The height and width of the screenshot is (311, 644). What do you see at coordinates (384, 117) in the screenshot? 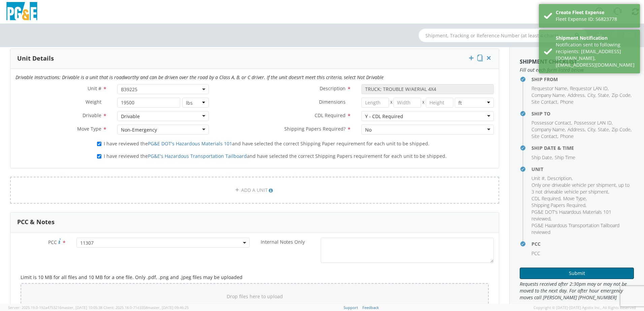
I see `div: Y - CDL Required` at bounding box center [384, 117].